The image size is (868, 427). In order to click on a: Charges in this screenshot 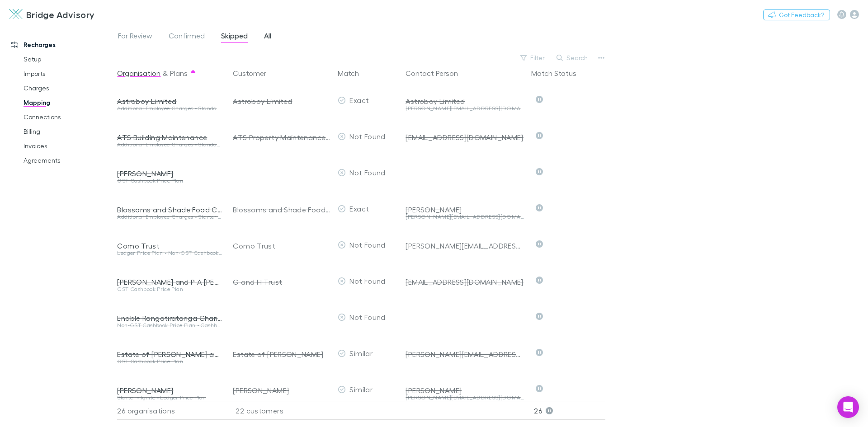, I will do `click(68, 88)`.